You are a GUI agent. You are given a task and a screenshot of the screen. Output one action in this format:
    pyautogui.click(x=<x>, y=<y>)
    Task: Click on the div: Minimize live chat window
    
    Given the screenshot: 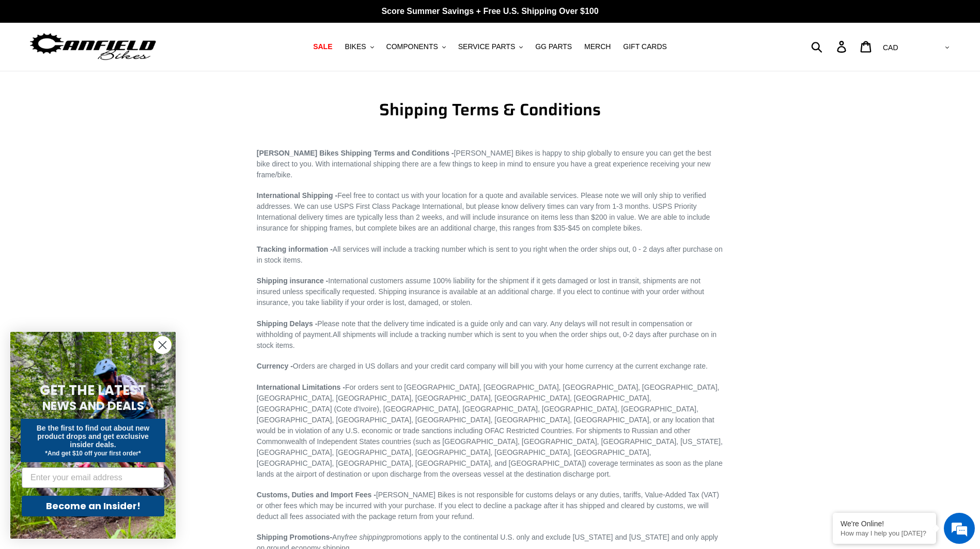 What is the action you would take?
    pyautogui.click(x=182, y=17)
    